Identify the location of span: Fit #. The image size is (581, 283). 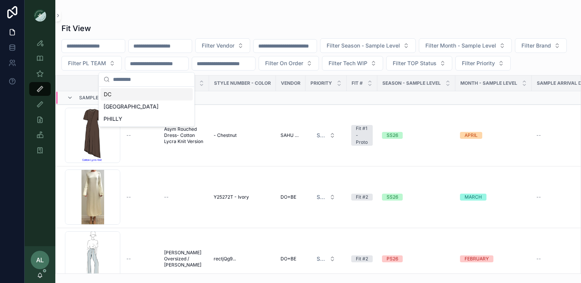
(357, 83).